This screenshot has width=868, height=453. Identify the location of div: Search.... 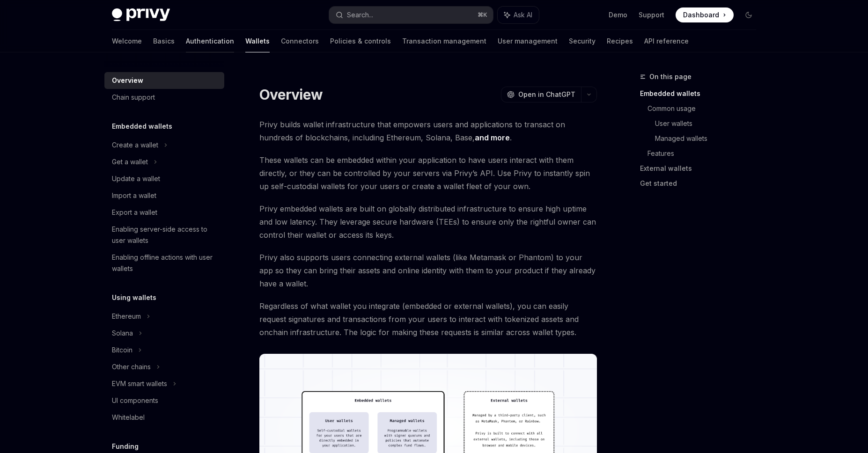
(360, 15).